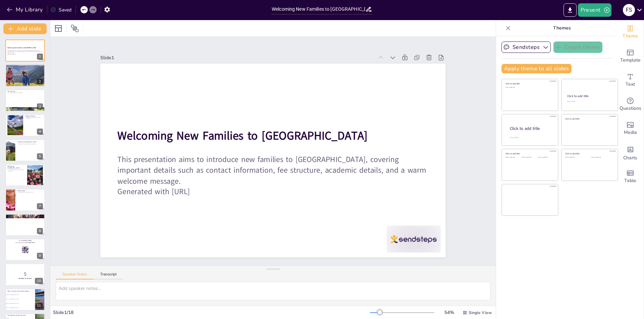 The image size is (644, 319). Describe the element at coordinates (61, 10) in the screenshot. I see `div: Saved` at that location.